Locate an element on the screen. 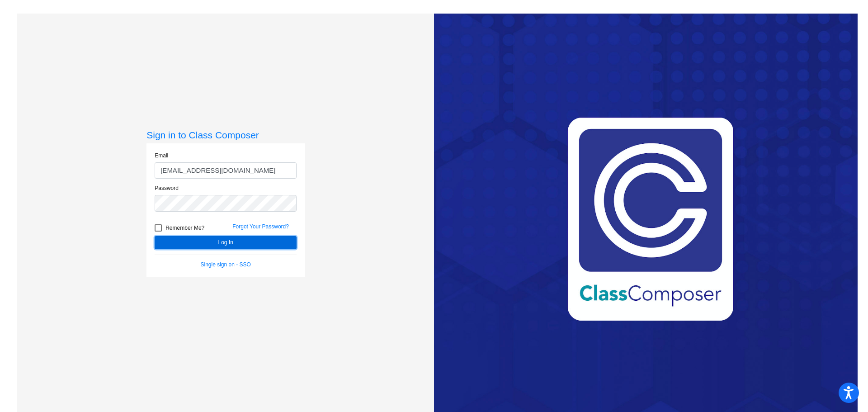 Image resolution: width=868 pixels, height=412 pixels. h3: Sign in to Class Composer is located at coordinates (225, 135).